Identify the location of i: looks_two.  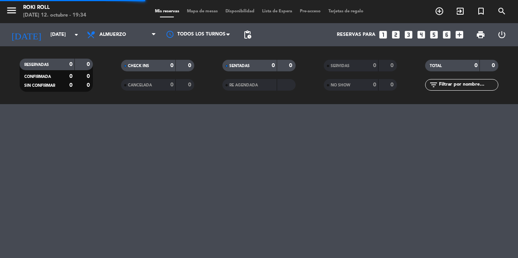
(396, 35).